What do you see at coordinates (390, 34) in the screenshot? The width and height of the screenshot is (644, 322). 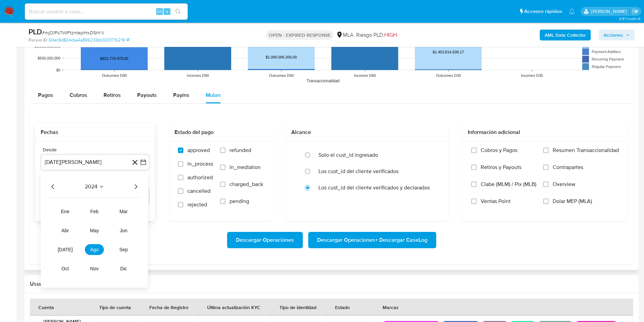 I see `span: HIGH` at bounding box center [390, 34].